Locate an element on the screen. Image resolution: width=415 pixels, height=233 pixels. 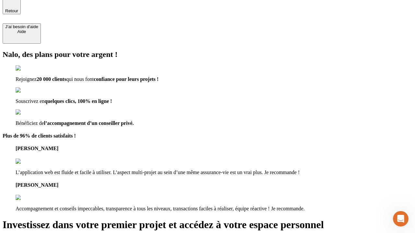
span: Bénéficiez de is located at coordinates (30, 123).